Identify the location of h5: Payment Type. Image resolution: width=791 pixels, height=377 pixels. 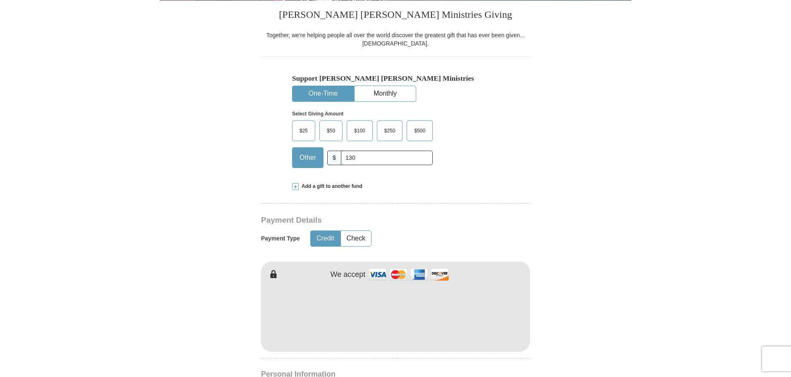
(280, 238).